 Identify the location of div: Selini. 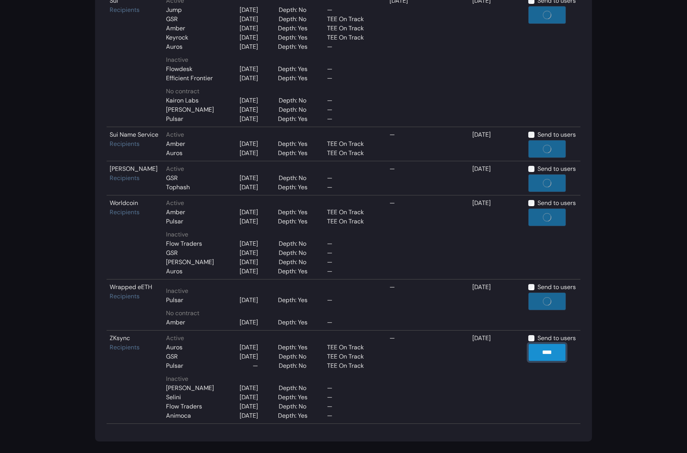
(173, 397).